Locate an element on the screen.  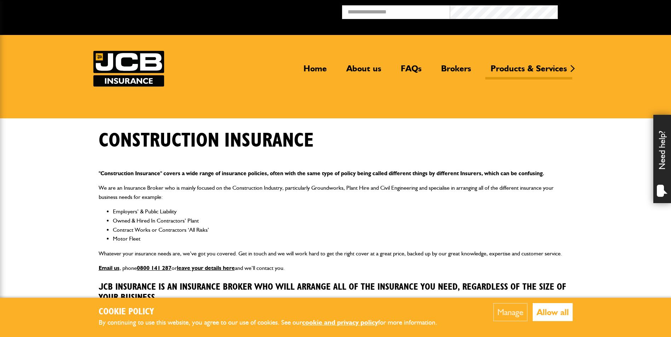
button: Allow all is located at coordinates (552, 312).